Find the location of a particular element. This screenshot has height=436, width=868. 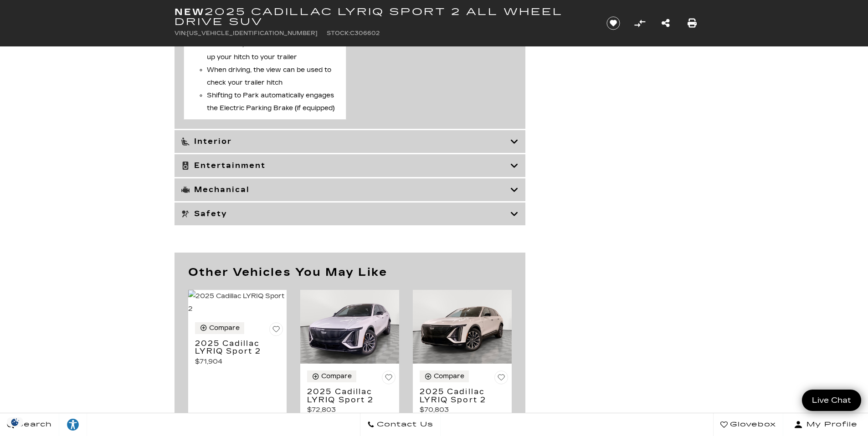

p: $70,803 is located at coordinates (464, 411).